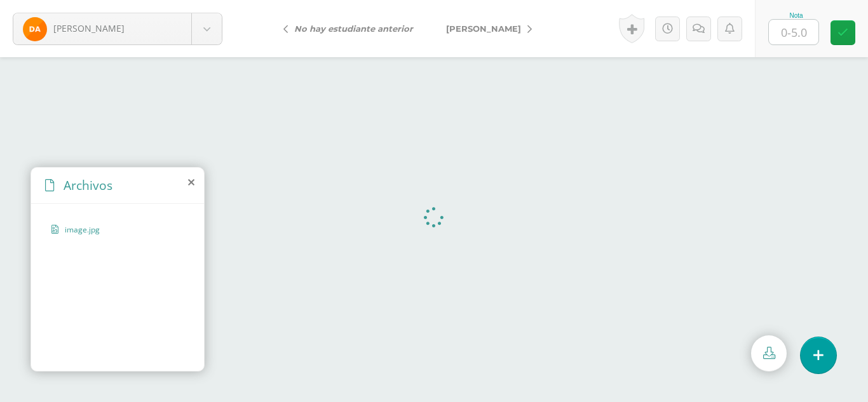  Describe the element at coordinates (352, 29) in the screenshot. I see `a: No hay estudiante anterior` at that location.